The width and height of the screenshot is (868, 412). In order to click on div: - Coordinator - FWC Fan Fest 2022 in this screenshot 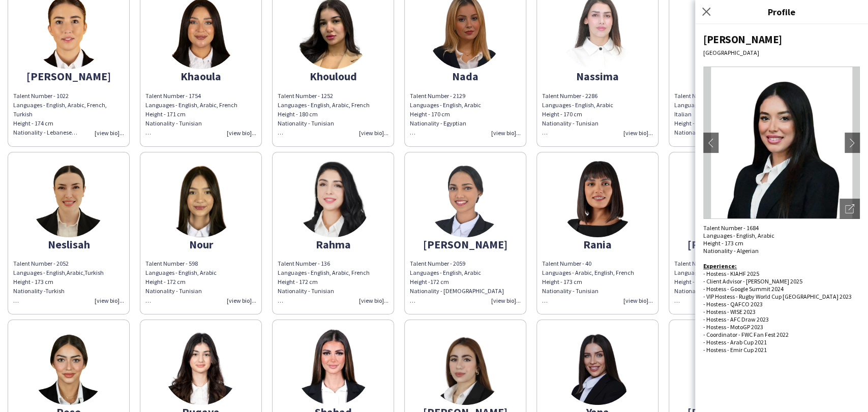, I will do `click(782, 335)`.